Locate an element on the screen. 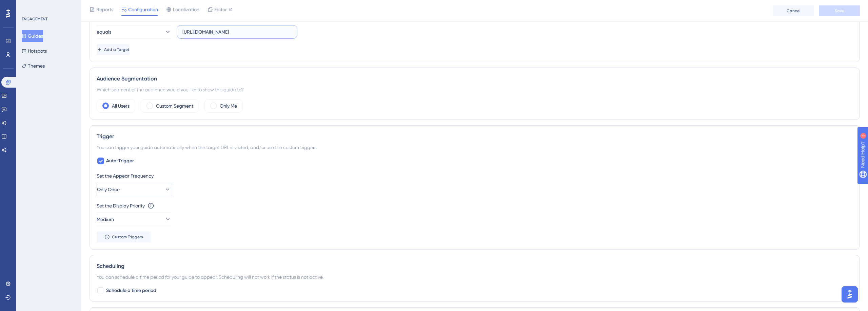 The height and width of the screenshot is (311, 868). span: equals is located at coordinates (103, 32).